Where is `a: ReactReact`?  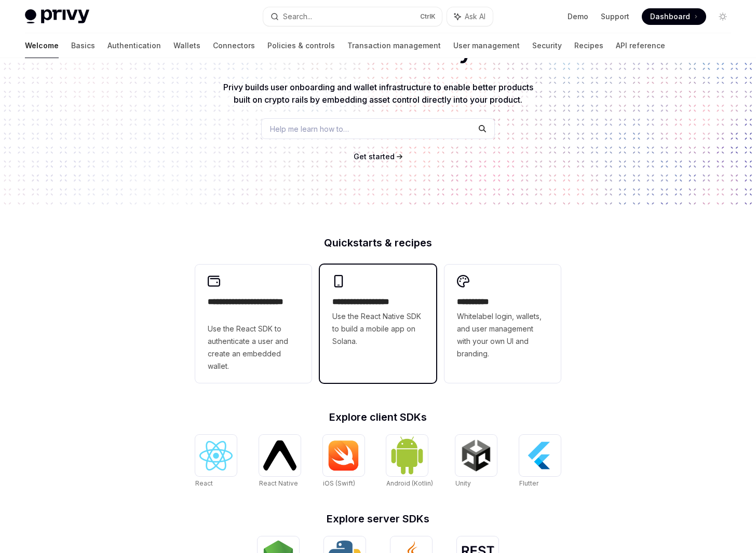 a: ReactReact is located at coordinates (216, 462).